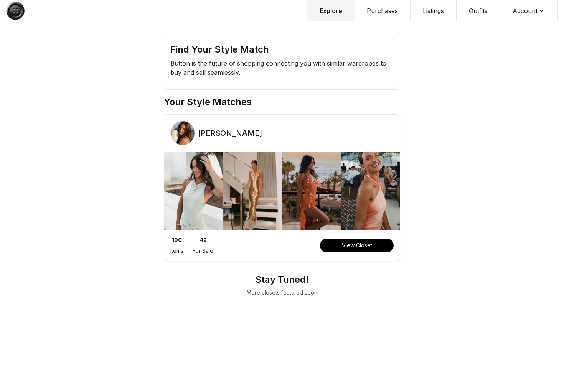  I want to click on h2: Your Style Matches, so click(282, 102).